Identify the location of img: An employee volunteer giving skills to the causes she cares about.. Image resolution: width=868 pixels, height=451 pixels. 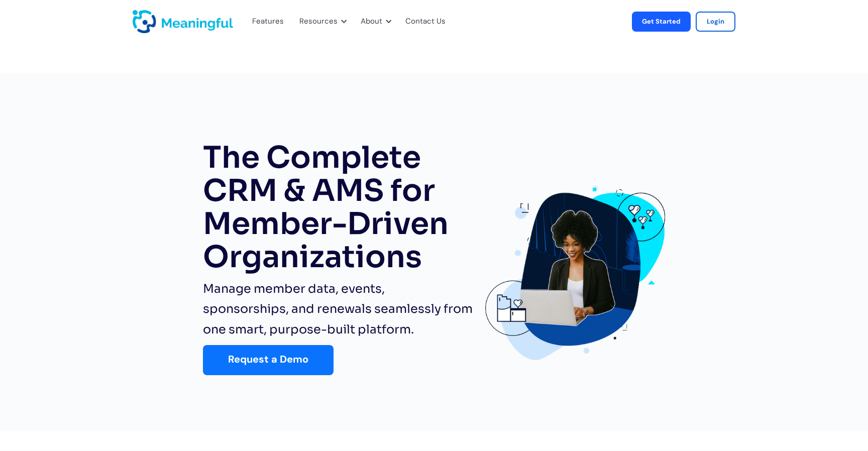
(575, 272).